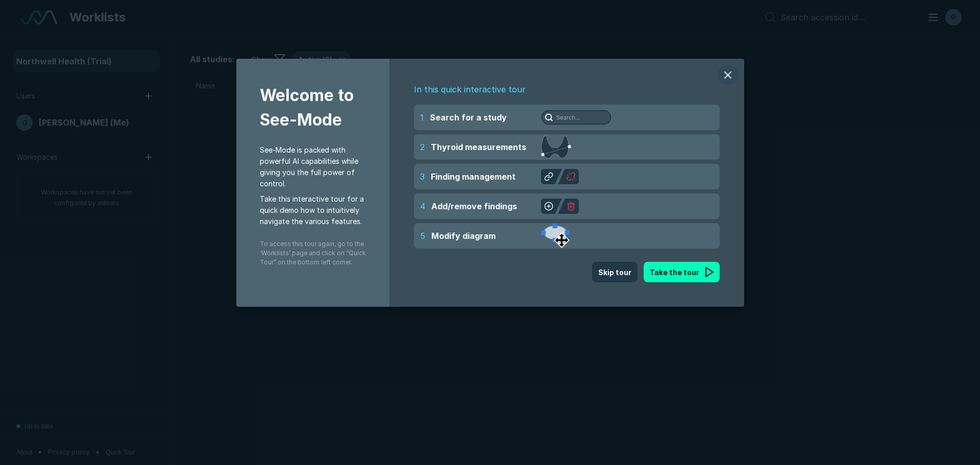  What do you see at coordinates (614, 272) in the screenshot?
I see `button: Skip tour` at bounding box center [614, 272].